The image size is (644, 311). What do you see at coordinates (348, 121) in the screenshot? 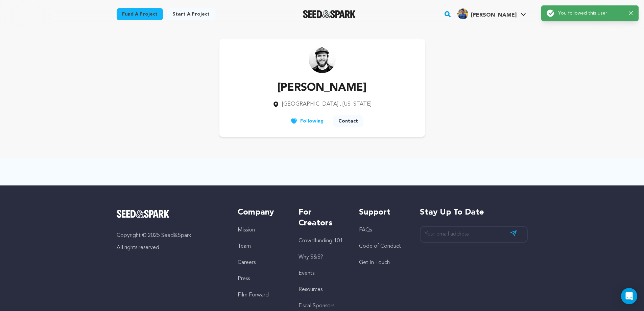
I see `button: Contact` at bounding box center [348, 121].